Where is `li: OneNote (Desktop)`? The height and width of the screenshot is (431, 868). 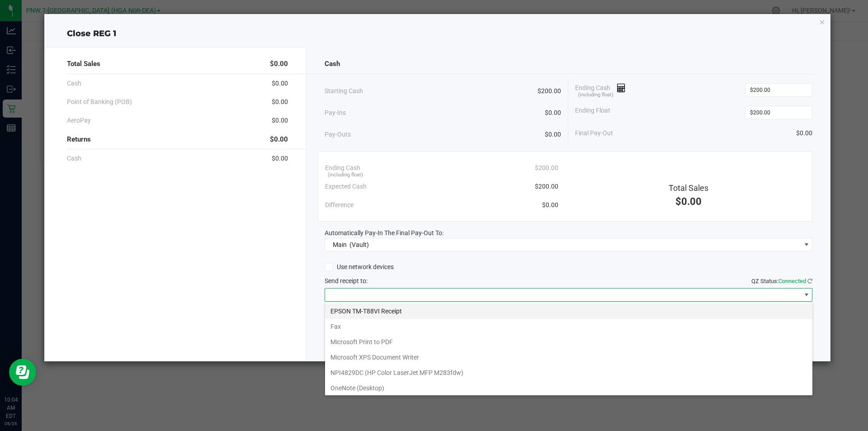
li: OneNote (Desktop) is located at coordinates (569, 388).